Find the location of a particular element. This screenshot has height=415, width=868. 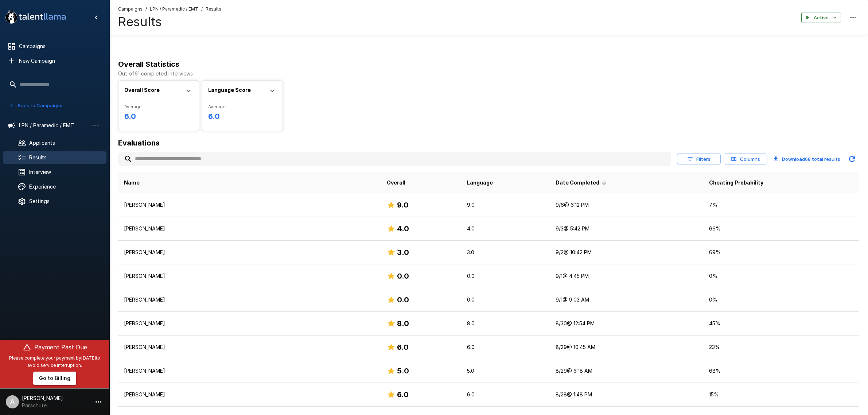

p: 68 % is located at coordinates (781, 371).